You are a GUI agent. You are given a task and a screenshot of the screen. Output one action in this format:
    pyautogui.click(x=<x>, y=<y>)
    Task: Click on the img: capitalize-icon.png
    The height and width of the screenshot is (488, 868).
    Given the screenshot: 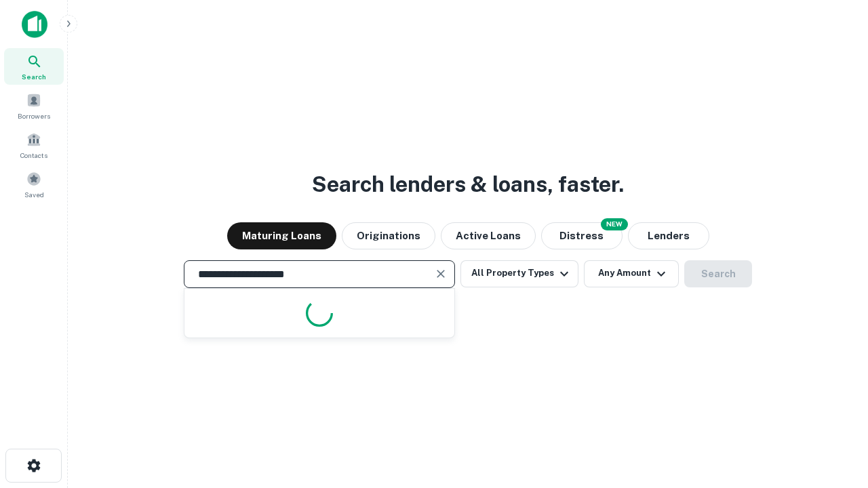 What is the action you would take?
    pyautogui.click(x=35, y=25)
    